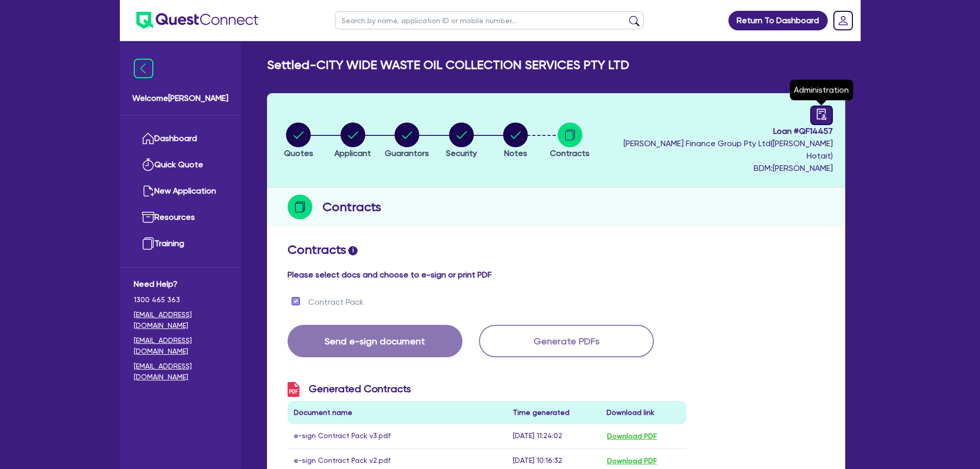 Image resolution: width=980 pixels, height=469 pixels. Describe the element at coordinates (180, 284) in the screenshot. I see `span: Need Help?` at that location.